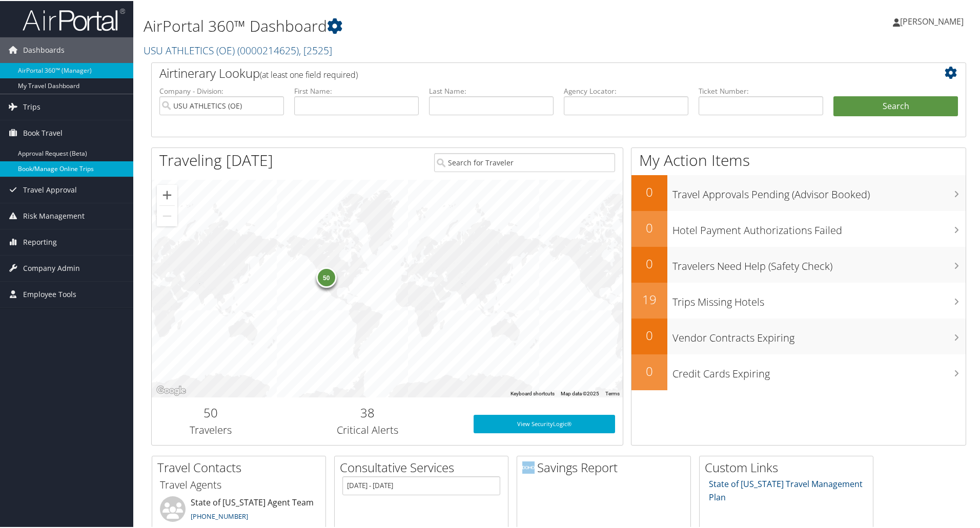 This screenshot has width=980, height=528. I want to click on img: Google, so click(171, 390).